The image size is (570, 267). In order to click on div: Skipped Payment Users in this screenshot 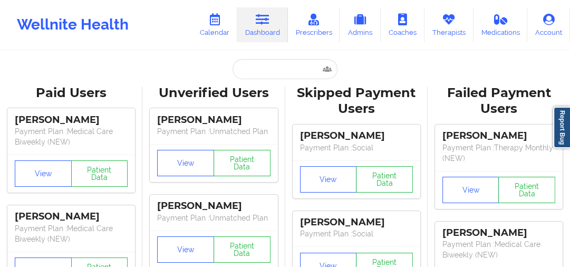, I will do `click(356, 101)`.